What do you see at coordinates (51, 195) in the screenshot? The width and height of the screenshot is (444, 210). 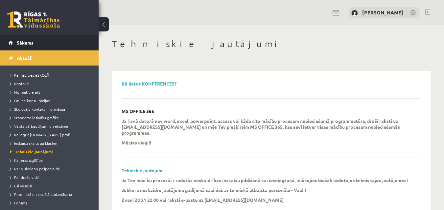 I see `a: Pilsoniskā un sociālā audzināšana` at bounding box center [51, 195].